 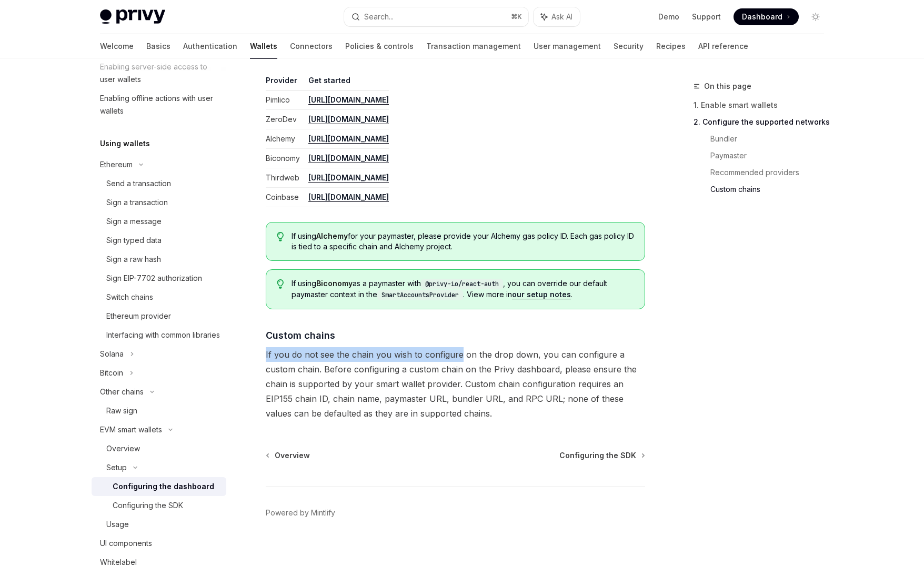 I want to click on a: Support, so click(x=706, y=16).